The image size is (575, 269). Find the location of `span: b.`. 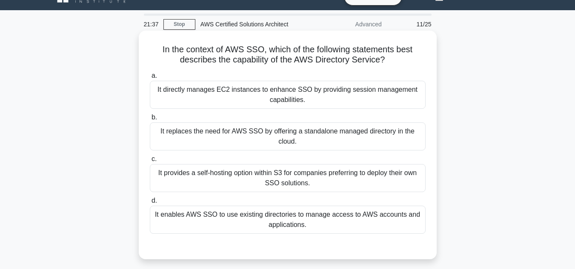

span: b. is located at coordinates (154, 117).